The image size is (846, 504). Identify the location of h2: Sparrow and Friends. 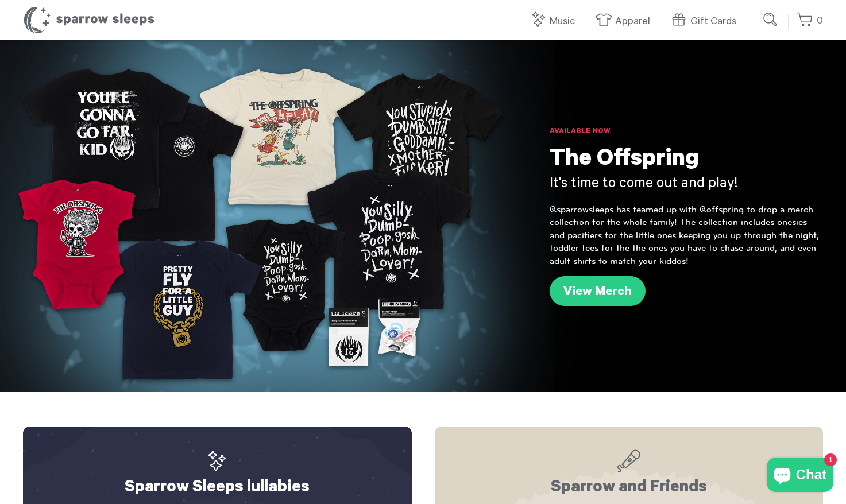
(629, 474).